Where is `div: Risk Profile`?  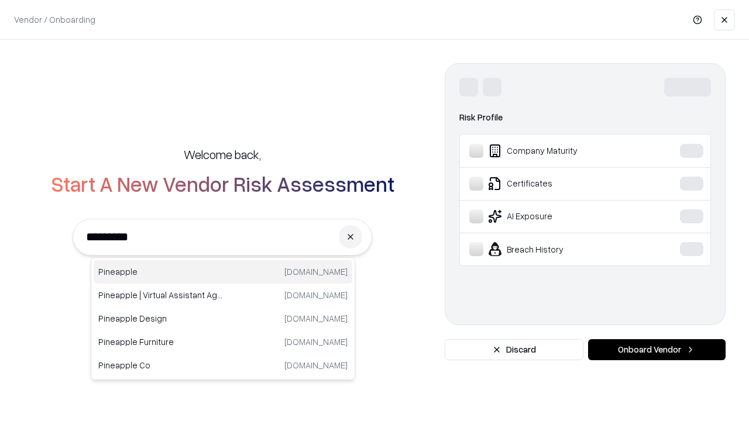
div: Risk Profile is located at coordinates (585, 118).